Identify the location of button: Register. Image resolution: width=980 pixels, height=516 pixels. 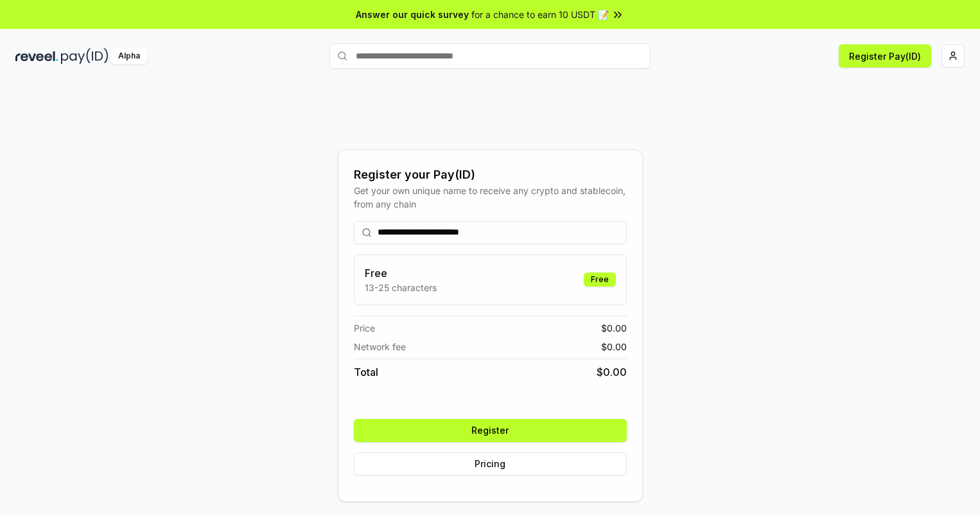
(490, 430).